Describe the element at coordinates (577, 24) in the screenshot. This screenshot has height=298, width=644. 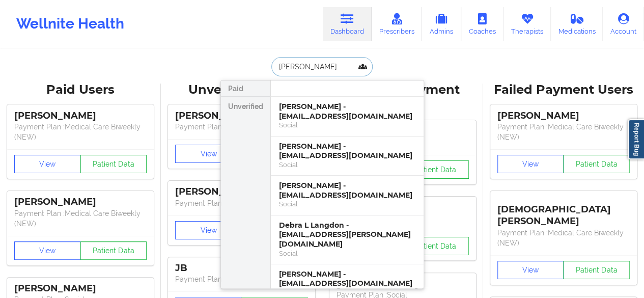
I see `a: Medications` at that location.